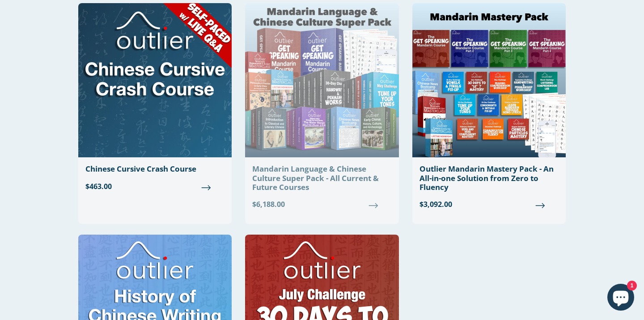  Describe the element at coordinates (489, 110) in the screenshot. I see `a: Outlier Mandarin Mastery Pack - An All-in-one Solution from Zero to Fluency $3,092.00` at that location.